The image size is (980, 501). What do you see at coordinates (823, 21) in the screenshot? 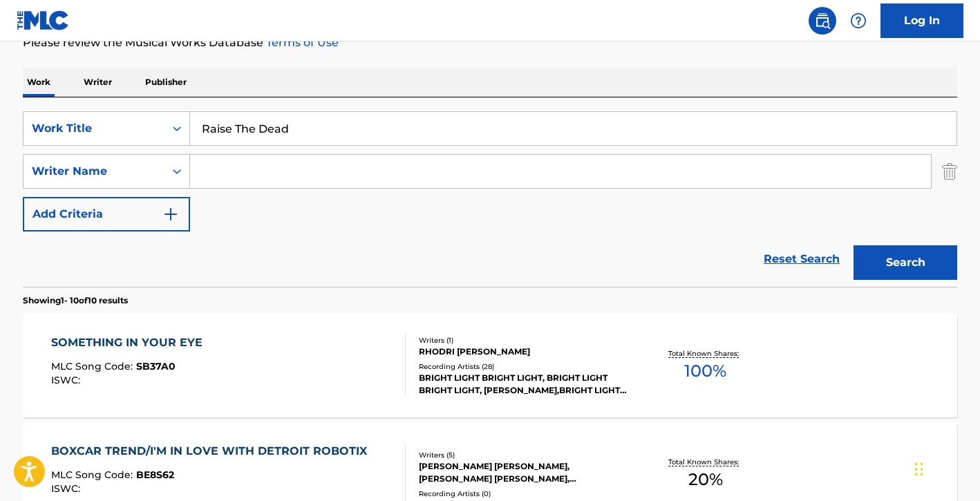
I see `img: search` at bounding box center [823, 21].